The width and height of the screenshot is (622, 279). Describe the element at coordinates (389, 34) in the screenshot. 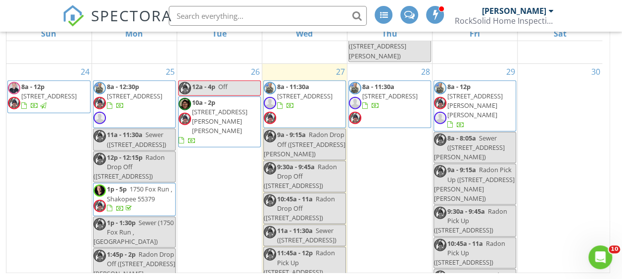

I see `a: Thursday` at that location.